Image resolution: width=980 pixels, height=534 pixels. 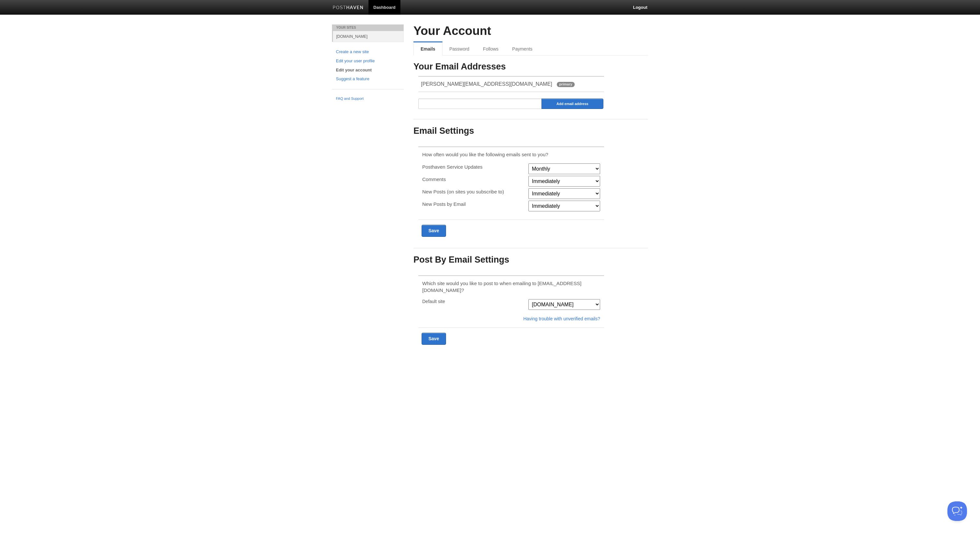 What do you see at coordinates (367, 99) in the screenshot?
I see `a: FAQ and Support` at bounding box center [367, 99].